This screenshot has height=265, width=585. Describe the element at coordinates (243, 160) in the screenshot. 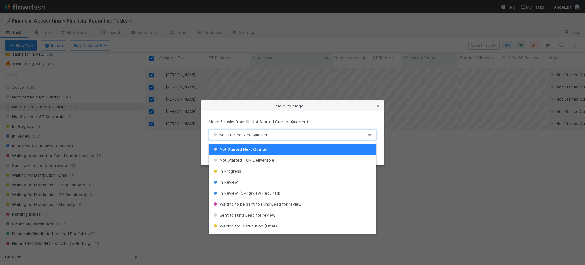

I see `span: Not Started - GP Deliverable` at that location.